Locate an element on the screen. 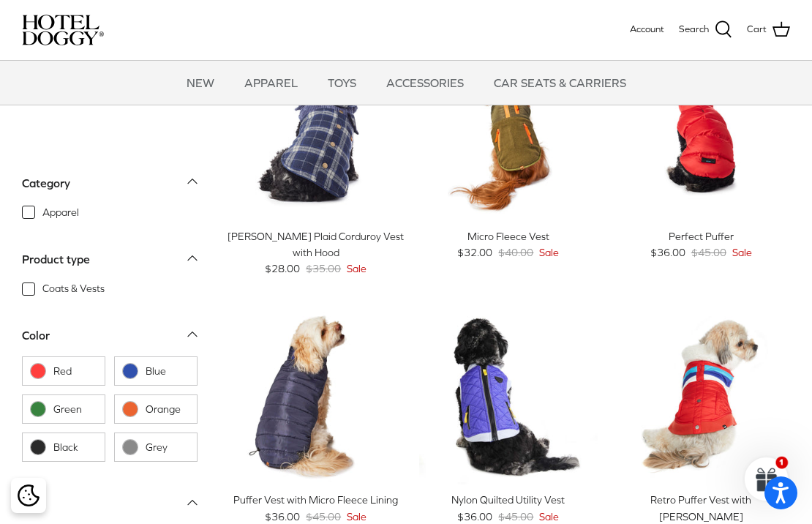  span: Red is located at coordinates (75, 371).